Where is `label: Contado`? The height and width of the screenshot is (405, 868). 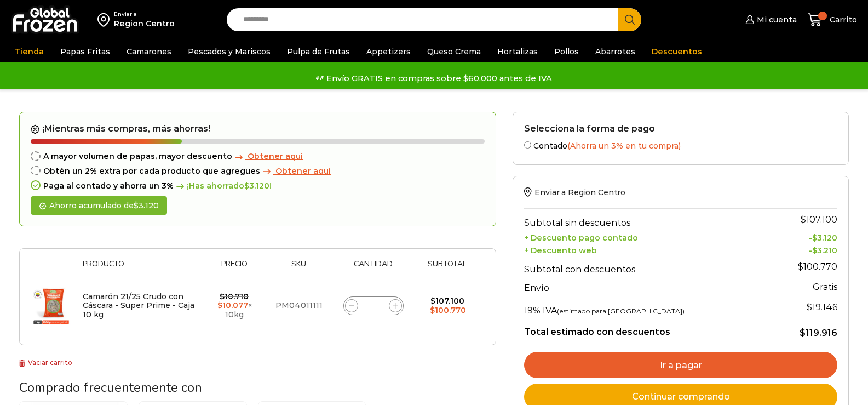 label: Contado is located at coordinates (681, 145).